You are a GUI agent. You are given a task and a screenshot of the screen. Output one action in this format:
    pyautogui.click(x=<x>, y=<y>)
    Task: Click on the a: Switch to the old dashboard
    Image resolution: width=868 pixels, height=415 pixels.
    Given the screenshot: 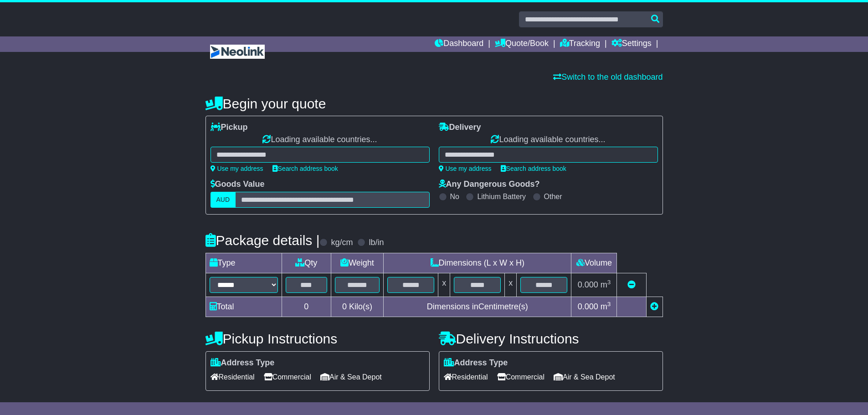 What is the action you would take?
    pyautogui.click(x=608, y=77)
    